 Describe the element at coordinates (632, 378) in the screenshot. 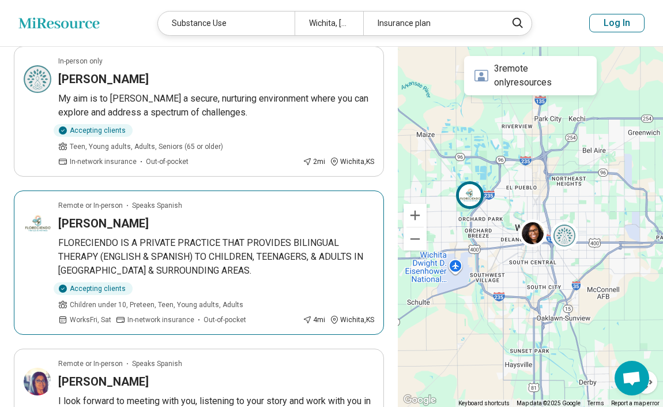

I see `div: Open chat` at that location.